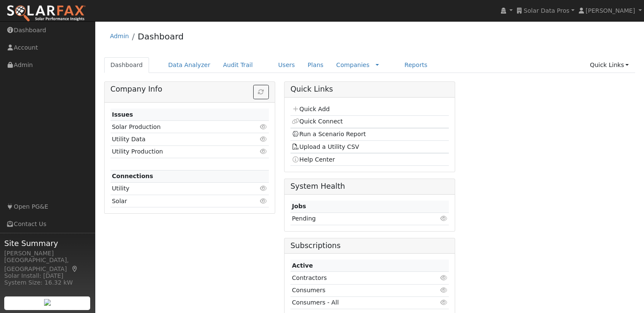 This screenshot has height=313, width=644. What do you see at coordinates (177, 139) in the screenshot?
I see `td: Utility Data` at bounding box center [177, 139].